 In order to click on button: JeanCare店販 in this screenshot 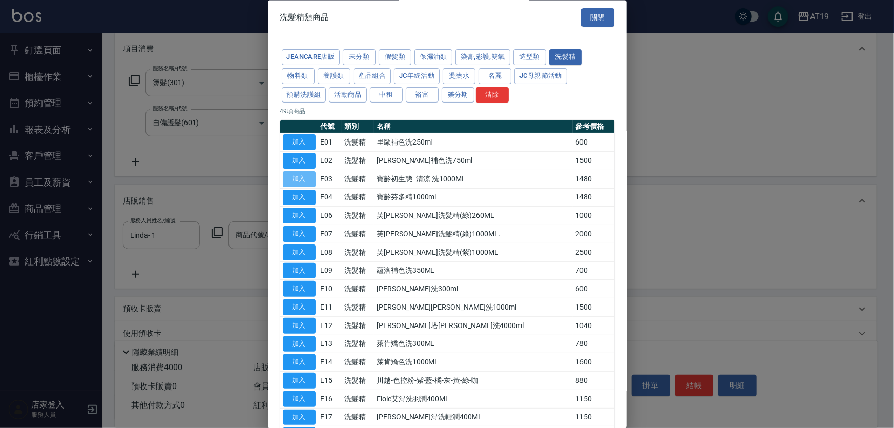, I will do `click(311, 57)`.